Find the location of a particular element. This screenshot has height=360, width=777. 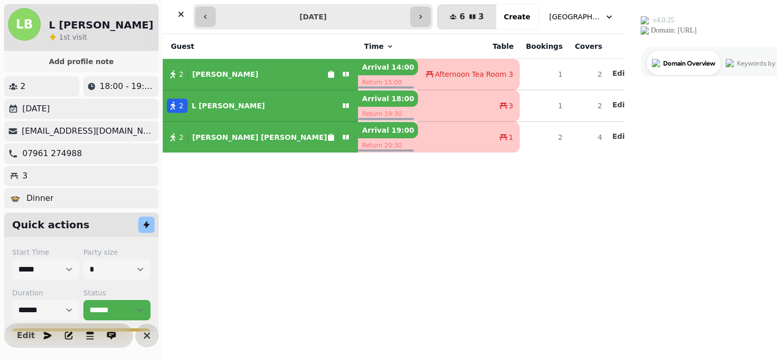

p: visit is located at coordinates (73, 37).